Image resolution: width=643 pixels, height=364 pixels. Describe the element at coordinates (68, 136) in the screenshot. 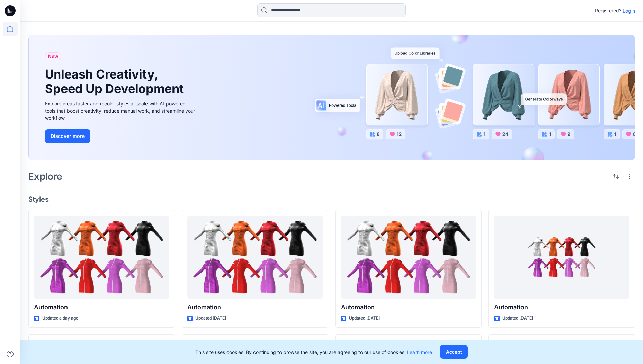

I see `button: Discover more` at that location.